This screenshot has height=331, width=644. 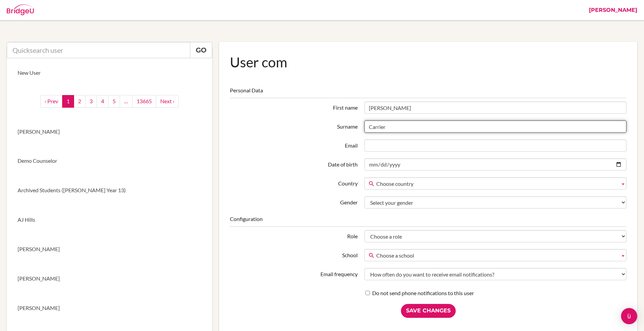 What do you see at coordinates (294, 201) in the screenshot?
I see `label: Gender` at bounding box center [294, 201].